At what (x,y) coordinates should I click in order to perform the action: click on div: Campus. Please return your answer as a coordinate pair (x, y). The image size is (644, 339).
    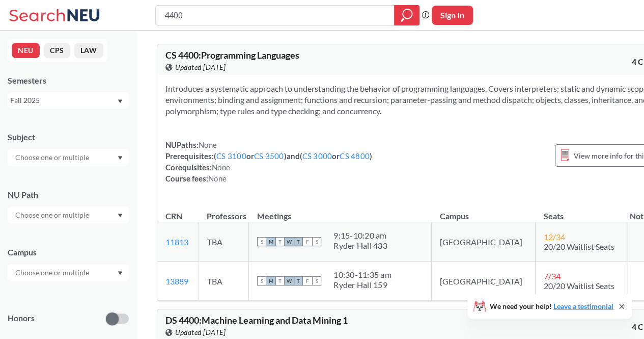
    Looking at the image, I should click on (69, 252).